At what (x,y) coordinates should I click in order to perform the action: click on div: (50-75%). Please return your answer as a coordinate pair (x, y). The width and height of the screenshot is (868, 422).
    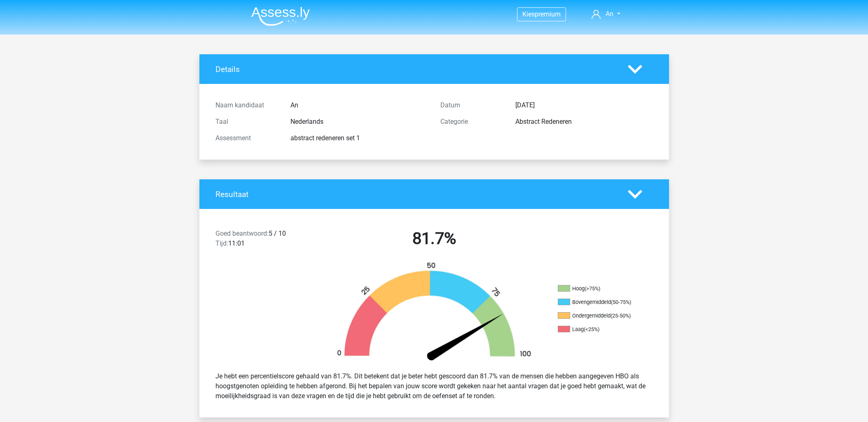
    Looking at the image, I should click on (621, 302).